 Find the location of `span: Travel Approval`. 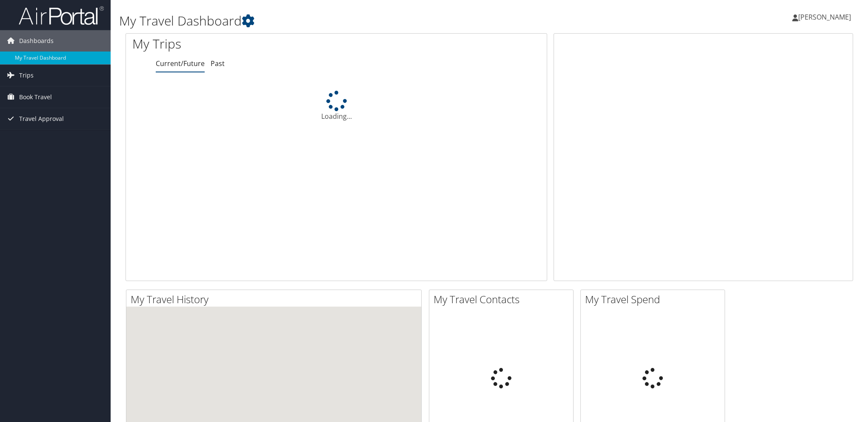

span: Travel Approval is located at coordinates (42, 119).